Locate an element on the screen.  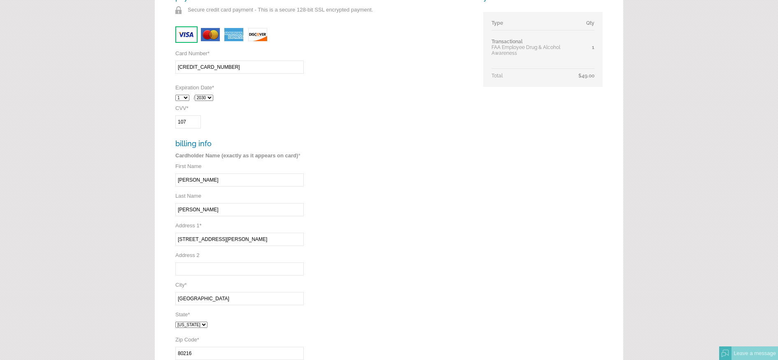
label: Expiration Date is located at coordinates (195, 87).